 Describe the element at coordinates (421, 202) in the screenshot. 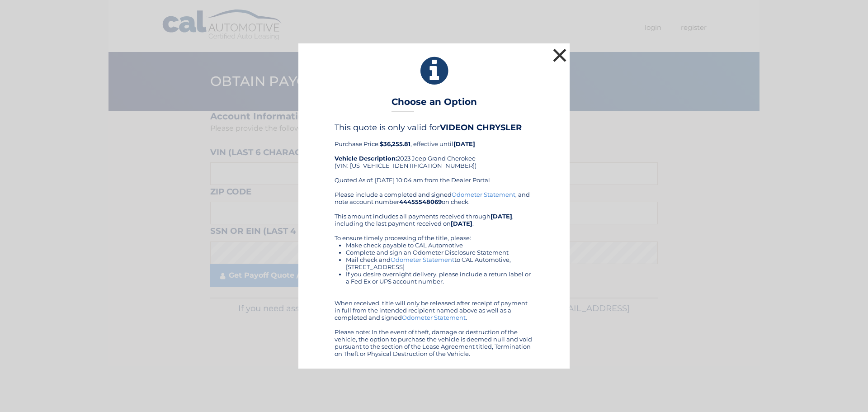

I see `b: 44455548069` at that location.